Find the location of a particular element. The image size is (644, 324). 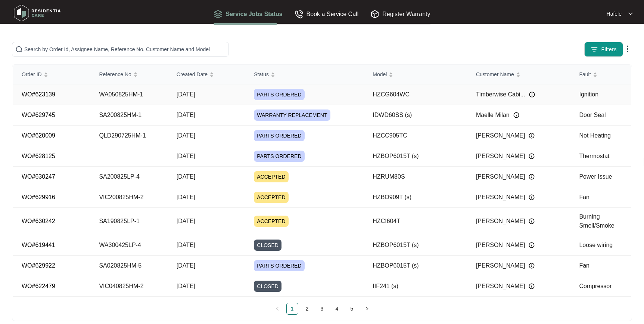

span: Status is located at coordinates (261, 74).